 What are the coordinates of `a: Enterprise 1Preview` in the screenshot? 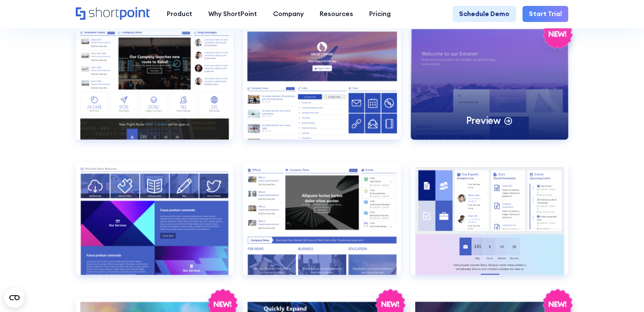 It's located at (490, 89).